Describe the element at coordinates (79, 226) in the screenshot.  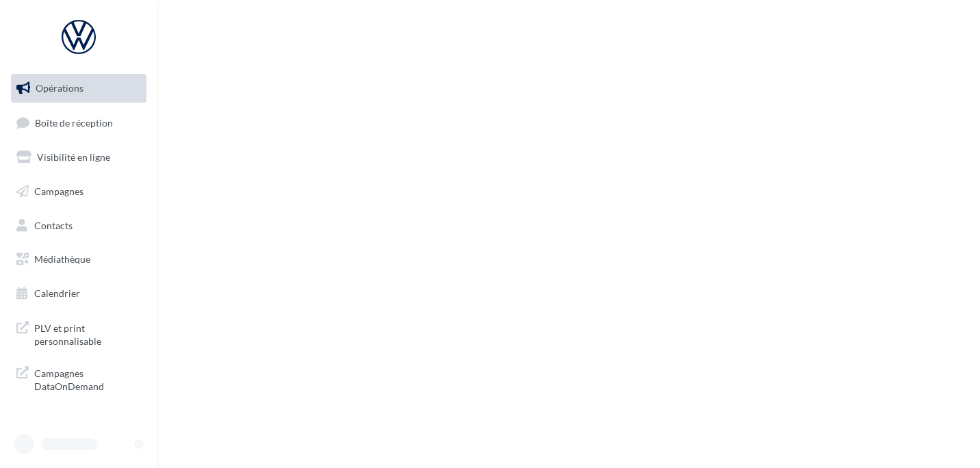
I see `a: Contacts` at that location.